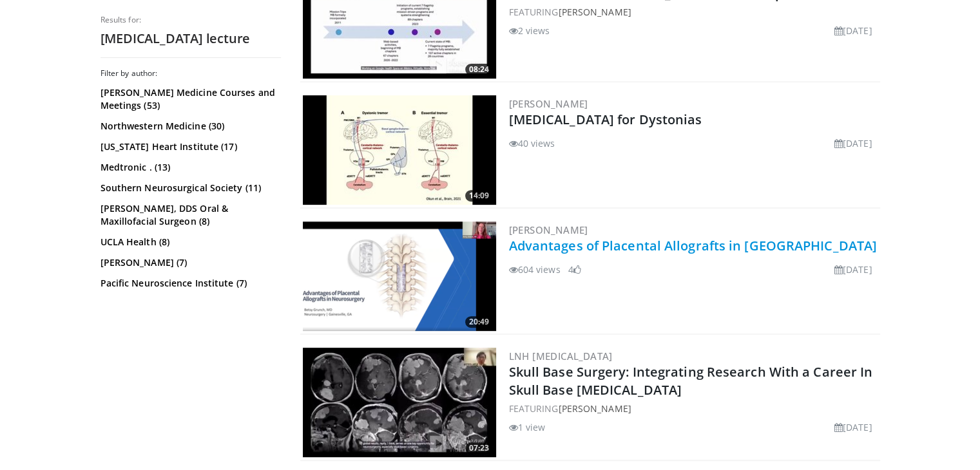 The image size is (980, 470). I want to click on li: 40 views, so click(532, 143).